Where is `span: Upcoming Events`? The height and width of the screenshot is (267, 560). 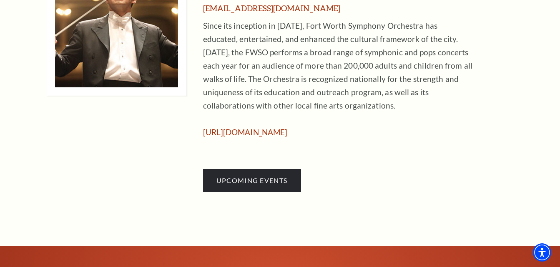
span: Upcoming Events is located at coordinates (252, 180).